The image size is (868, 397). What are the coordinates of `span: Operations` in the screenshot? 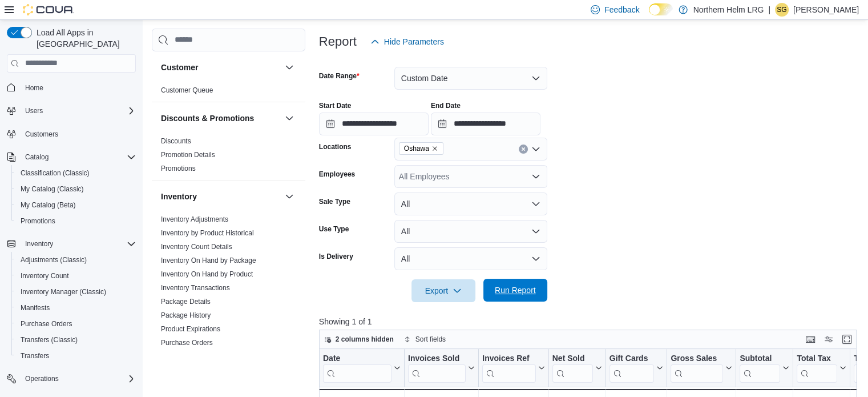 It's located at (41, 378).